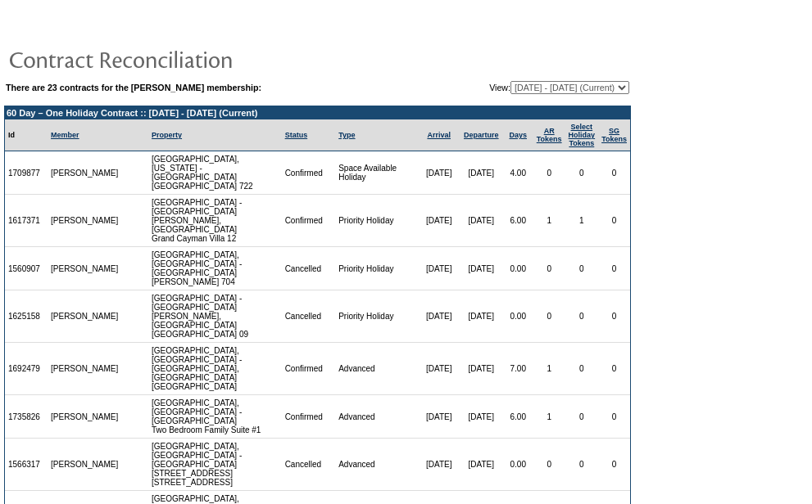 The width and height of the screenshot is (812, 504). I want to click on td: 1709877, so click(26, 173).